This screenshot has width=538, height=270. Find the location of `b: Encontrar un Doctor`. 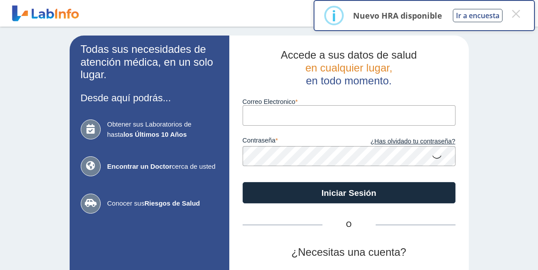

b: Encontrar un Doctor is located at coordinates (140, 166).